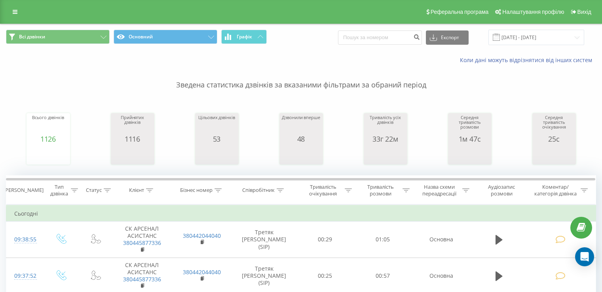 This screenshot has height=292, width=602. I want to click on td: Сьогодні, so click(301, 214).